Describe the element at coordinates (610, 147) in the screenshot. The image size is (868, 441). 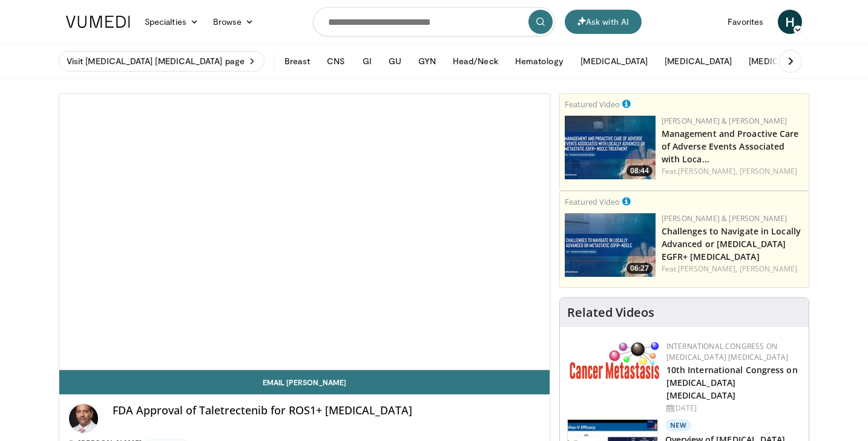
I see `img: da83c334-4152-4ba6-9247-1d012afa50e5.jpeg.150x105_q85_crop-smart_upscale.jpg` at that location.